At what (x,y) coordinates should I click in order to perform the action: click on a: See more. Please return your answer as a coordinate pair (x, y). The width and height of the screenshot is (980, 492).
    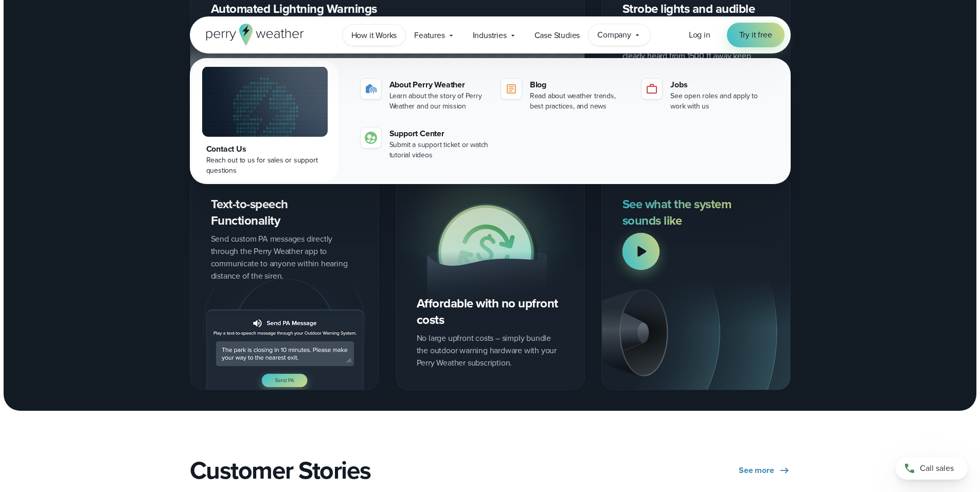
    Looking at the image, I should click on (765, 471).